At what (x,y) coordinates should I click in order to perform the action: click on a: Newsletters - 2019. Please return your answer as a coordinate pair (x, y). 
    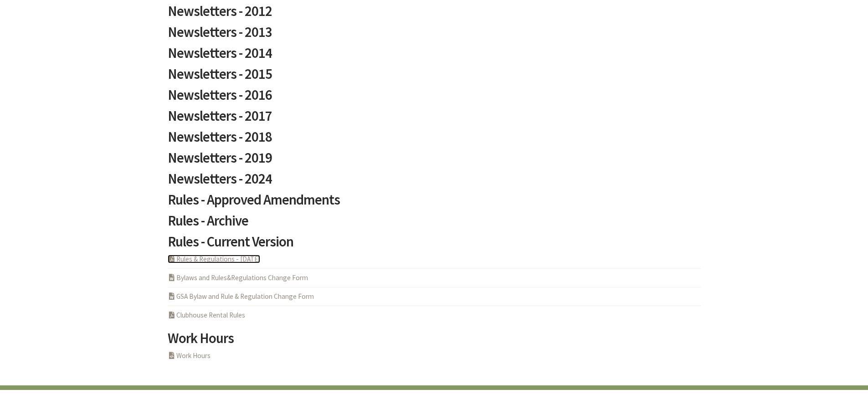
    Looking at the image, I should click on (434, 161).